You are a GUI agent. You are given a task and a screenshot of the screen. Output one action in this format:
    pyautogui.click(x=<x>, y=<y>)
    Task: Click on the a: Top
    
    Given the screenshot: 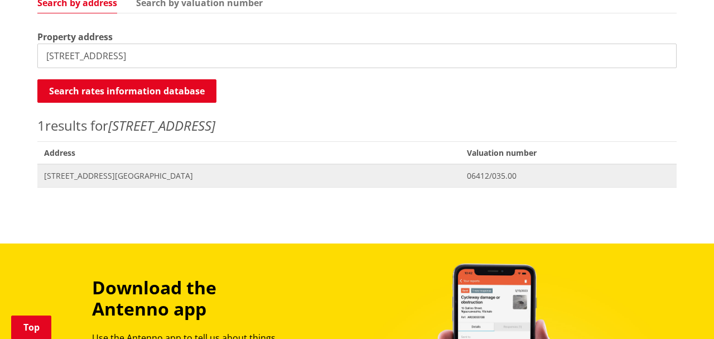 What is the action you would take?
    pyautogui.click(x=31, y=327)
    